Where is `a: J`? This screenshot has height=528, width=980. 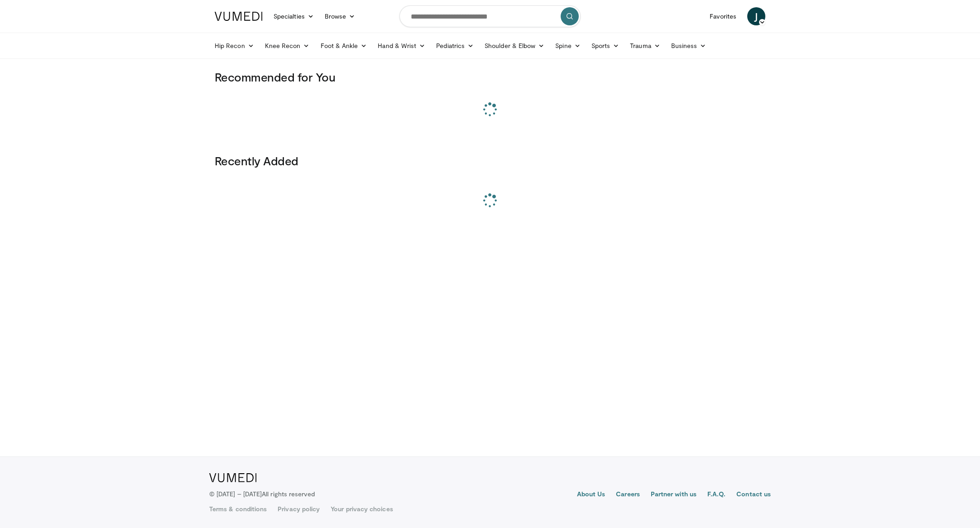 a: J is located at coordinates (756, 16).